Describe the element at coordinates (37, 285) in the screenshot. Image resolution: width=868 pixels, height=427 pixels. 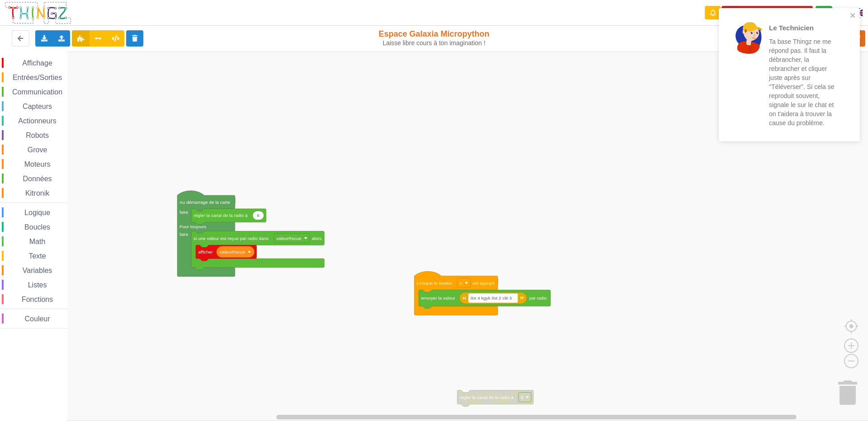
I see `span: Listes` at that location.